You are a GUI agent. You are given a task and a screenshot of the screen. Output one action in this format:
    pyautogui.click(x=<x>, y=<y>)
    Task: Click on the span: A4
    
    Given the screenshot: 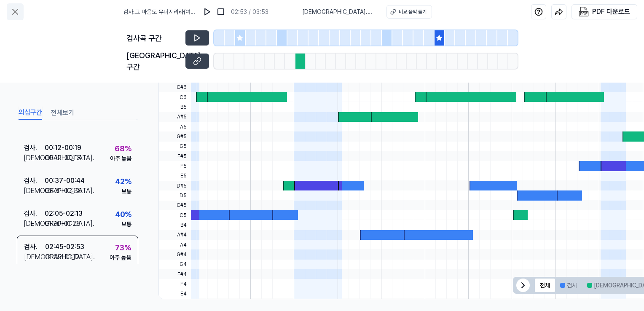 What is the action you would take?
    pyautogui.click(x=175, y=244)
    